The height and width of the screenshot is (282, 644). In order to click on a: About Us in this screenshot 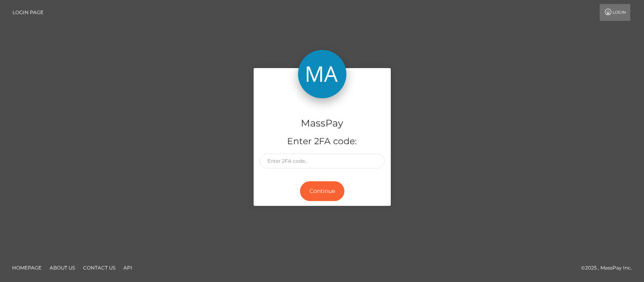, I will do `click(62, 268)`.